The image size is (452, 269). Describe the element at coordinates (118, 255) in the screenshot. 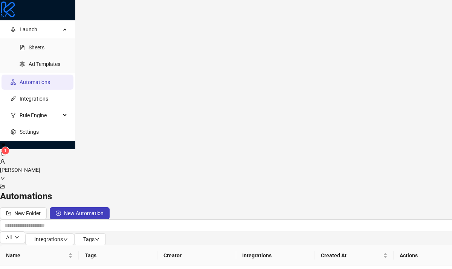

I see `th: Tags` at that location.